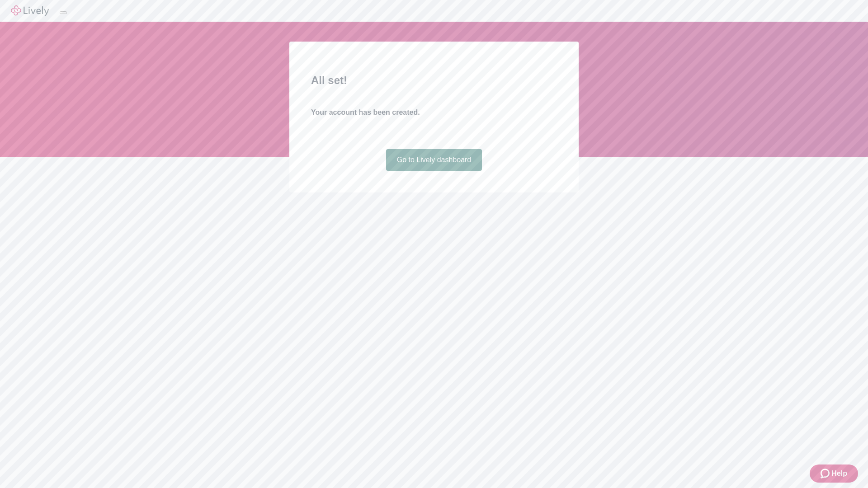 This screenshot has height=488, width=868. I want to click on h4: Your account has been created., so click(434, 112).